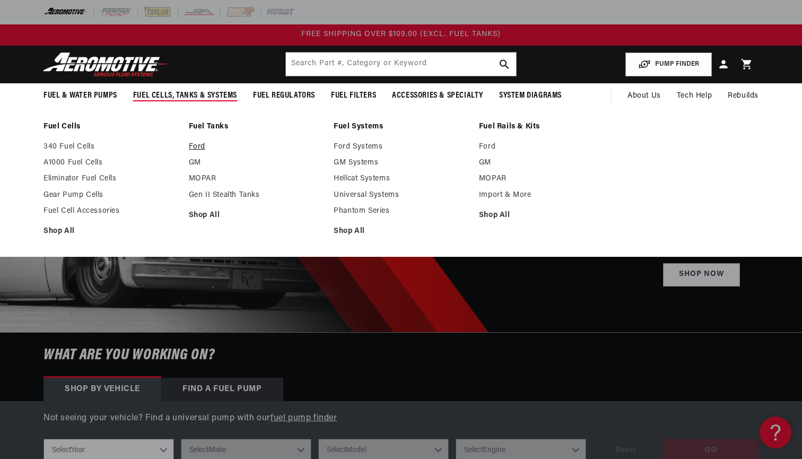 This screenshot has height=459, width=802. What do you see at coordinates (669, 64) in the screenshot?
I see `button: PUMP FINDER` at bounding box center [669, 64].